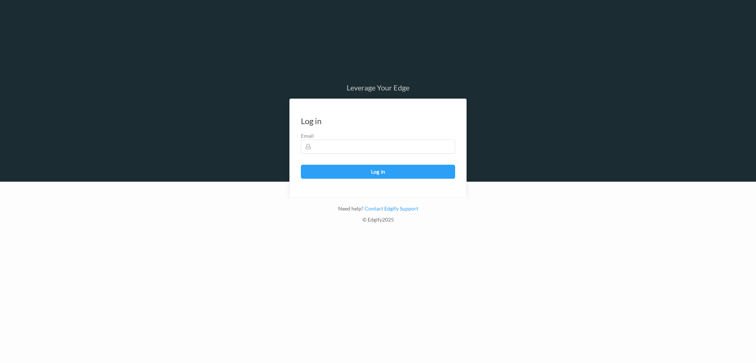 The height and width of the screenshot is (363, 756). I want to click on div: © Edgify 2025, so click(378, 221).